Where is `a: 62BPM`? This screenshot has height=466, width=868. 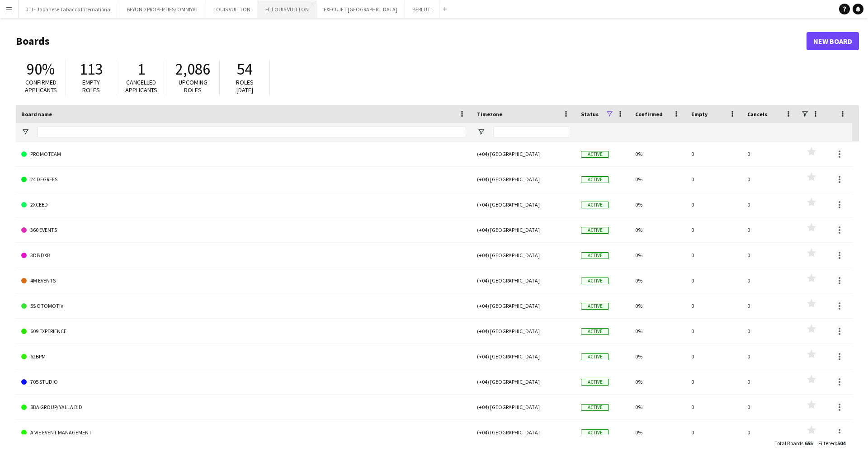 a: 62BPM is located at coordinates (243, 356).